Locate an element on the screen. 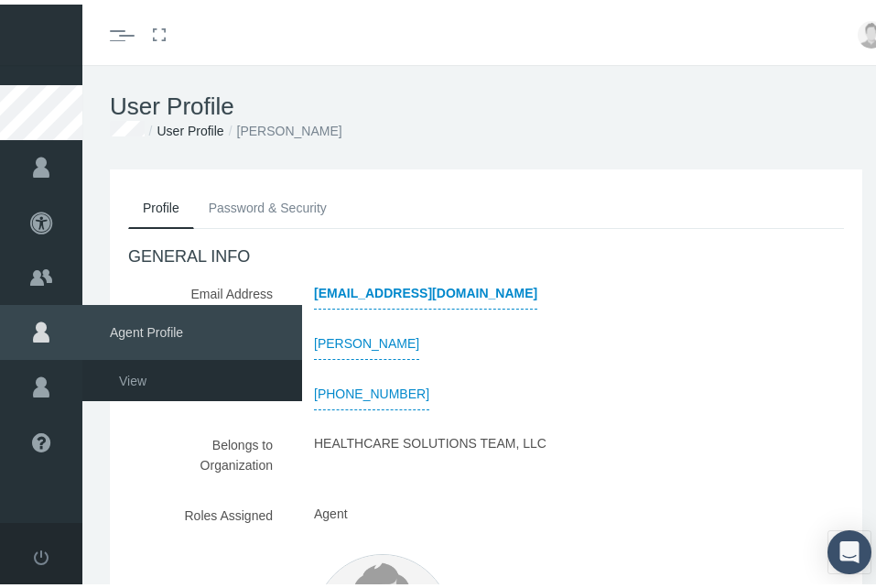 The width and height of the screenshot is (876, 588). span: HEALTHCARE SOLUTIONS TEAM, LLC is located at coordinates (430, 439).